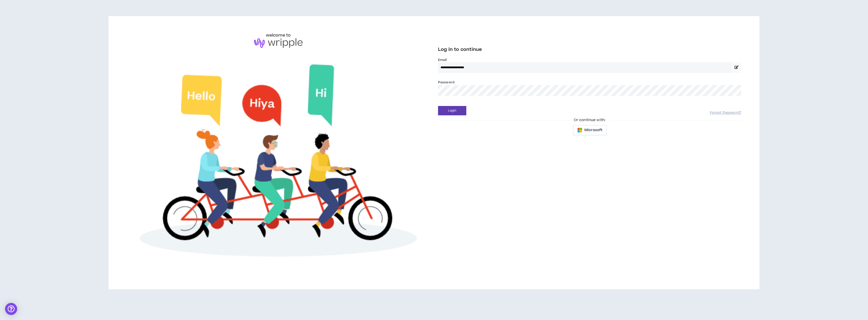 This screenshot has width=868, height=320. What do you see at coordinates (278, 35) in the screenshot?
I see `h6: welcome to` at bounding box center [278, 35].